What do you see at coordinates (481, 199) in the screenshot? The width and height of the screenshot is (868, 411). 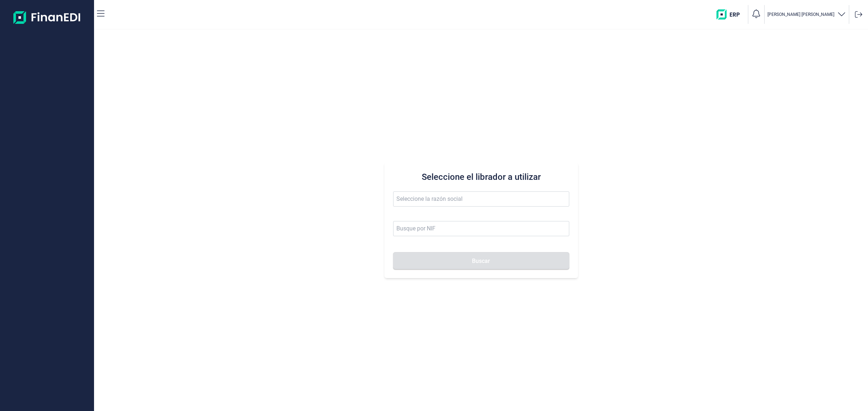 I see `input: Seleccione la razón social` at bounding box center [481, 199].